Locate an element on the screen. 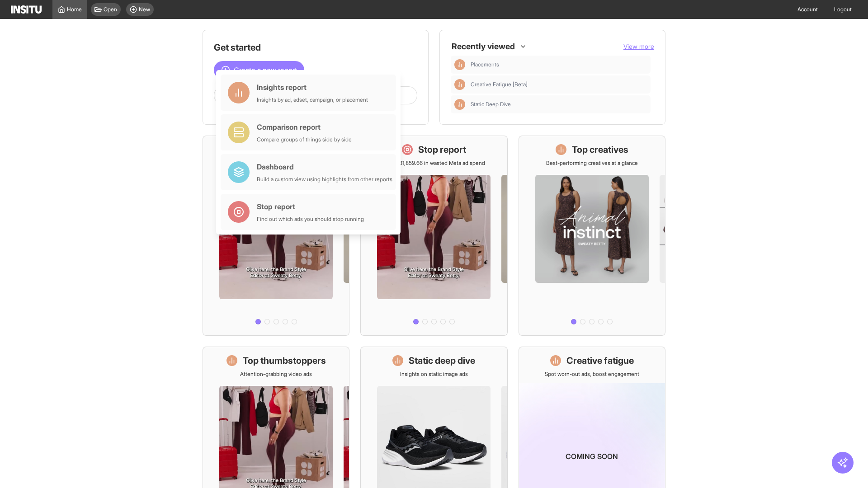  h1: Stop report is located at coordinates (442, 150).